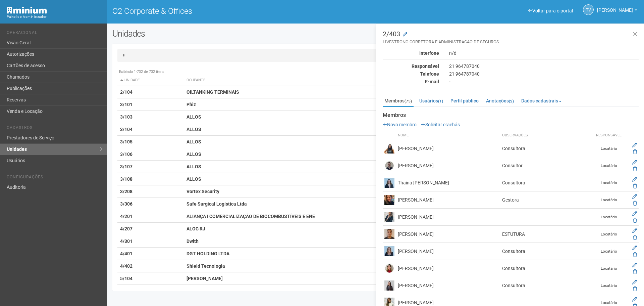 This screenshot has height=306, width=644. What do you see at coordinates (213, 92) in the screenshot?
I see `strong: OILTANKING TERMINAIS` at bounding box center [213, 92].